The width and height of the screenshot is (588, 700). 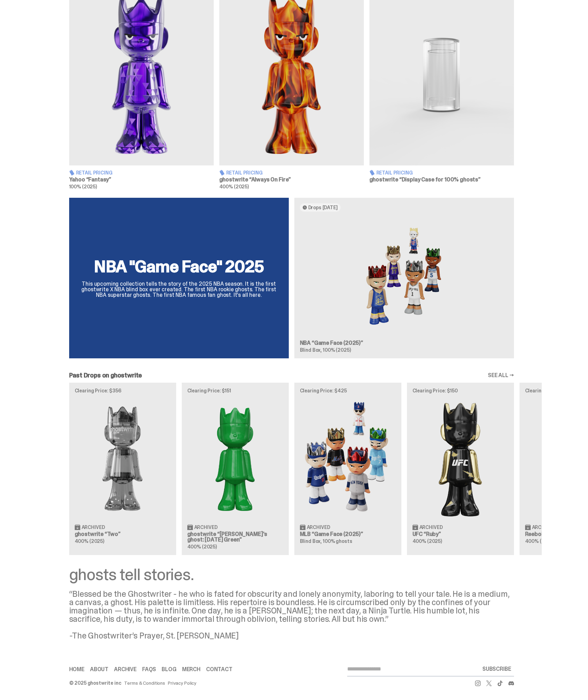 What do you see at coordinates (123, 390) in the screenshot?
I see `p: Clearing Price: $356` at bounding box center [123, 390].